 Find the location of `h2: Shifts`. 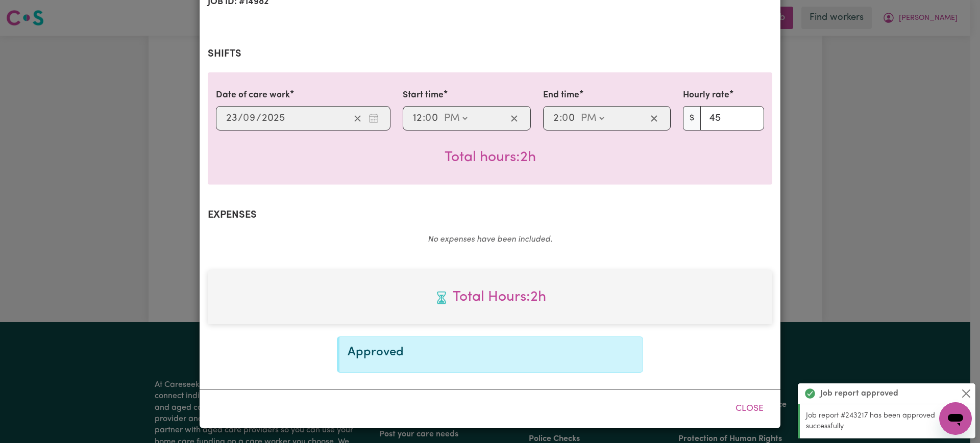

h2: Shifts is located at coordinates (490, 54).